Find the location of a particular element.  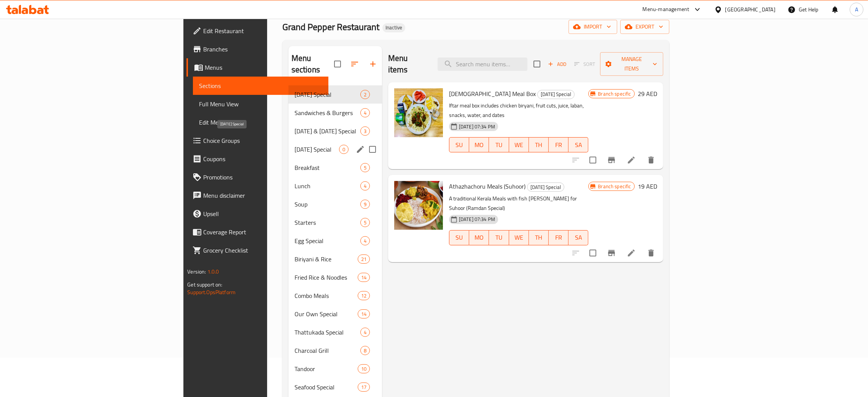

div: Sandwiches & Burgers is located at coordinates (327, 113).